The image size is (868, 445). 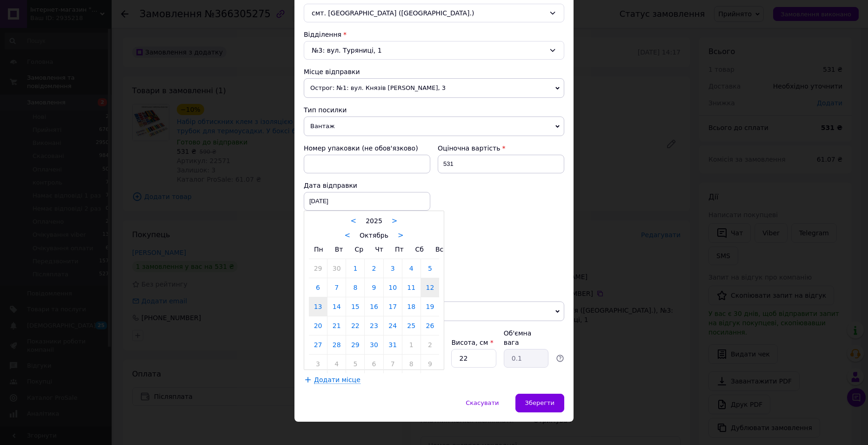 What do you see at coordinates (374, 221) in the screenshot?
I see `span: 2025` at bounding box center [374, 221].